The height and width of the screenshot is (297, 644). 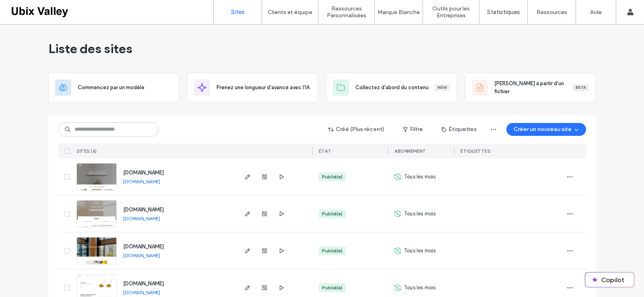 I want to click on span: Commencez par un modèle, so click(x=111, y=88).